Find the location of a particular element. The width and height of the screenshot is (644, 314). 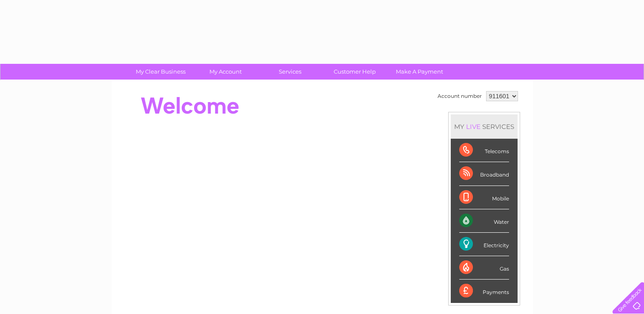

td: Account number is located at coordinates (460, 96).